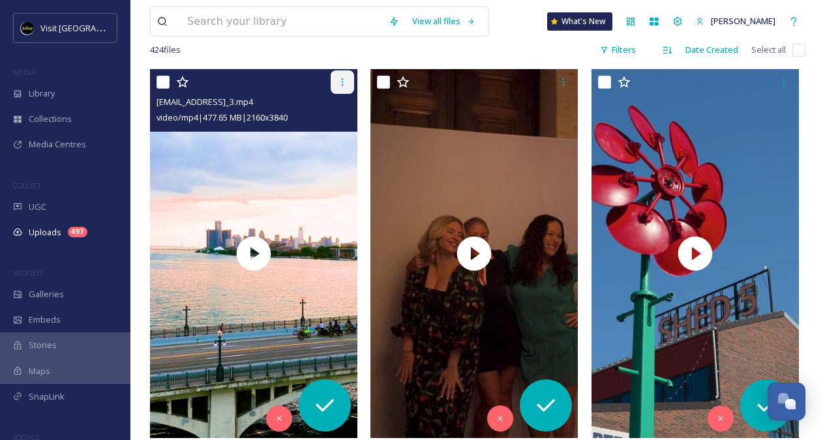  What do you see at coordinates (50, 119) in the screenshot?
I see `span: Collections` at bounding box center [50, 119].